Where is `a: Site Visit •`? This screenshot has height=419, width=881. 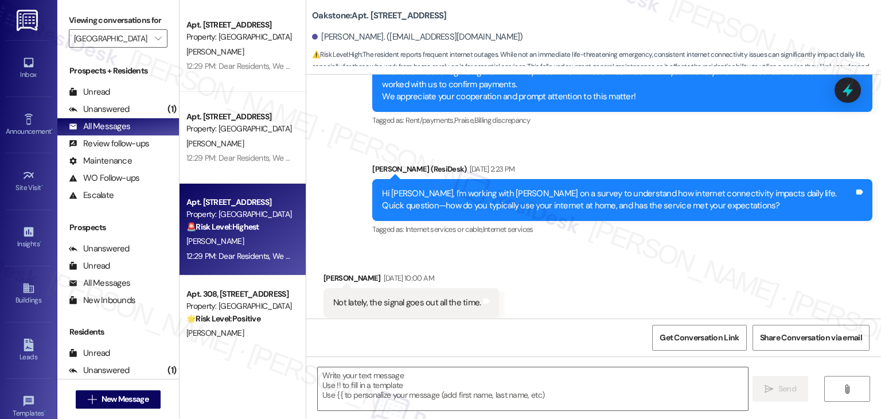
a: Site Visit • is located at coordinates (29, 181).